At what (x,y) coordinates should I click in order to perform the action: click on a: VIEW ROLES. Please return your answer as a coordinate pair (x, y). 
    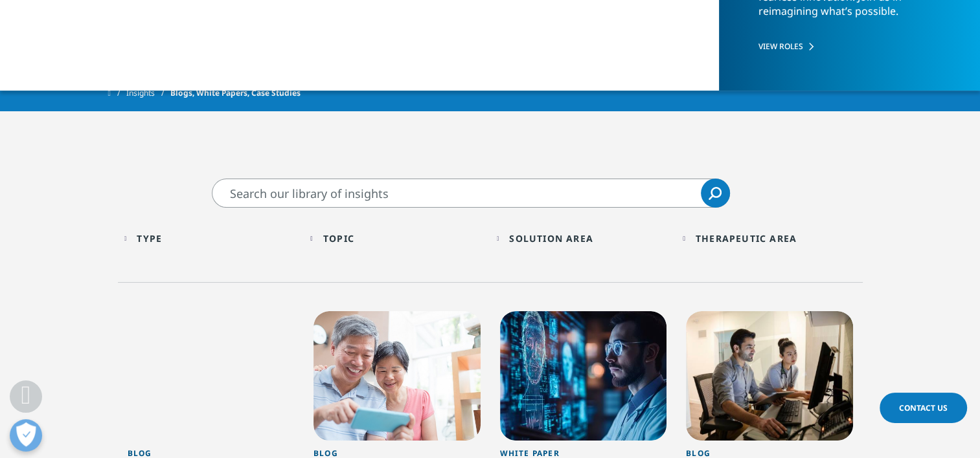
    Looking at the image, I should click on (847, 46).